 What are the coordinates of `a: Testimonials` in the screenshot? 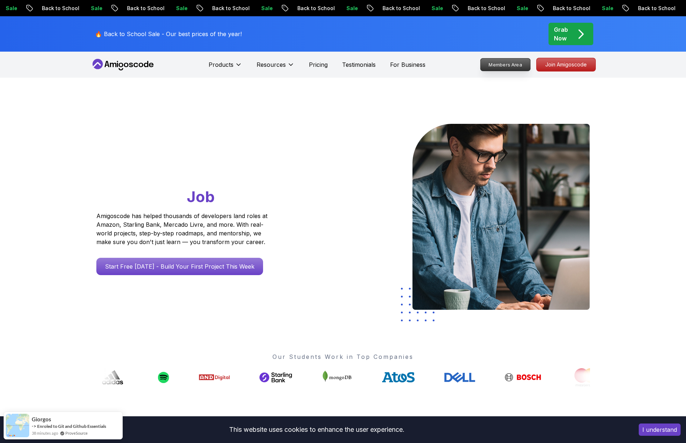 It's located at (359, 65).